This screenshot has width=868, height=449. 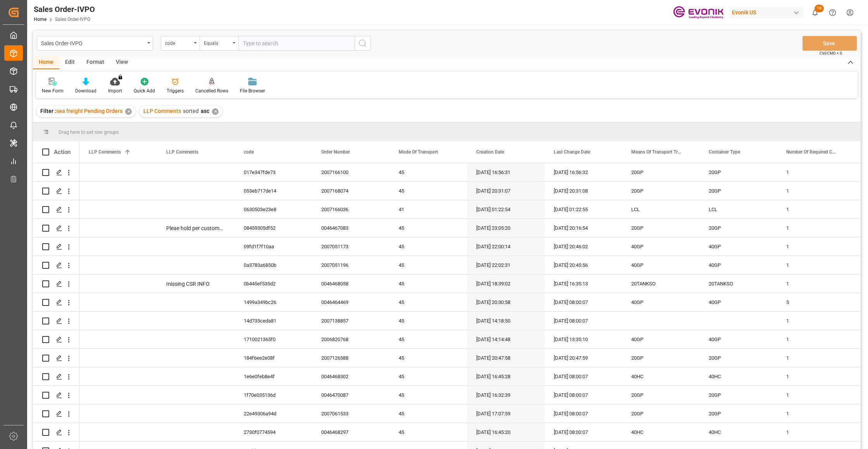 I want to click on div: Format, so click(x=95, y=63).